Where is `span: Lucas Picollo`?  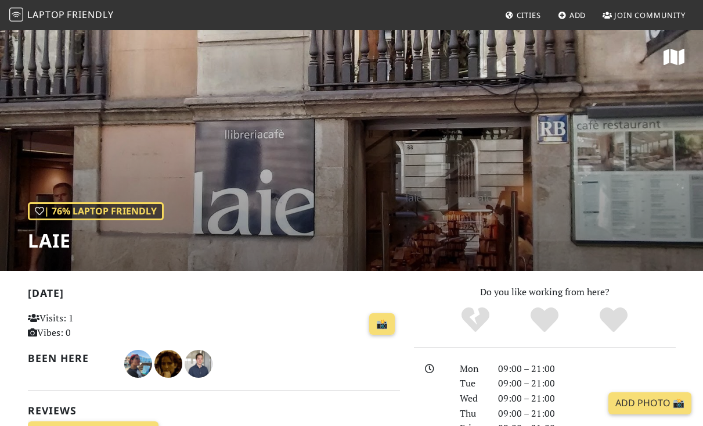 span: Lucas Picollo is located at coordinates (139, 362).